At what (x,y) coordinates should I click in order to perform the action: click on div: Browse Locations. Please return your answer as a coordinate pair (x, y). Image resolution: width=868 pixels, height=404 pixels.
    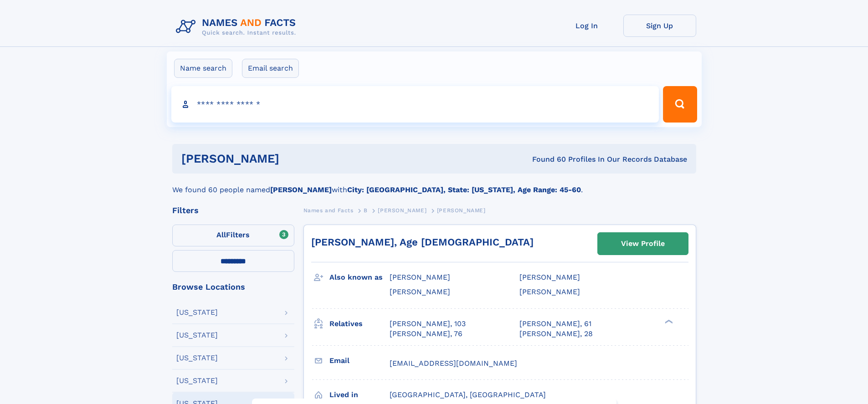
    Looking at the image, I should click on (233, 287).